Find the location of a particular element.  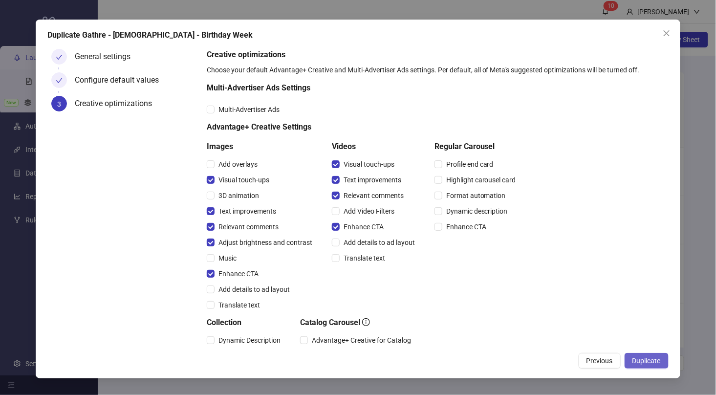

div: Choose your default Advantage+ Creative and Multi-Advertiser Ads settings. Per default, all of Me... is located at coordinates (435, 70).